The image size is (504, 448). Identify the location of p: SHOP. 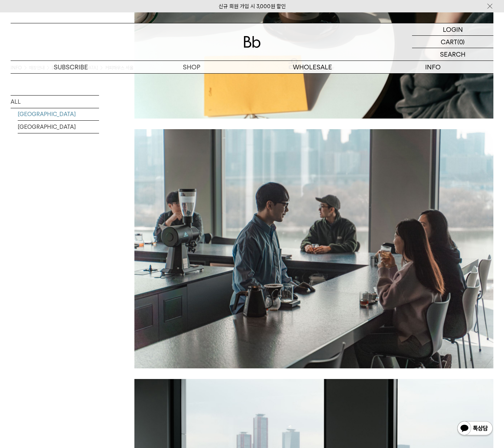
(191, 66).